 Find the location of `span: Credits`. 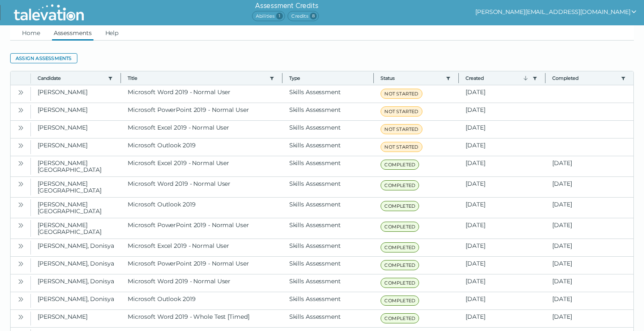

span: Credits is located at coordinates (303, 16).